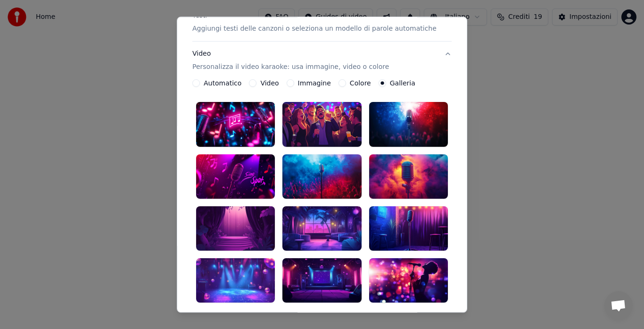  Describe the element at coordinates (223, 84) in the screenshot. I see `label: Automatico` at that location.